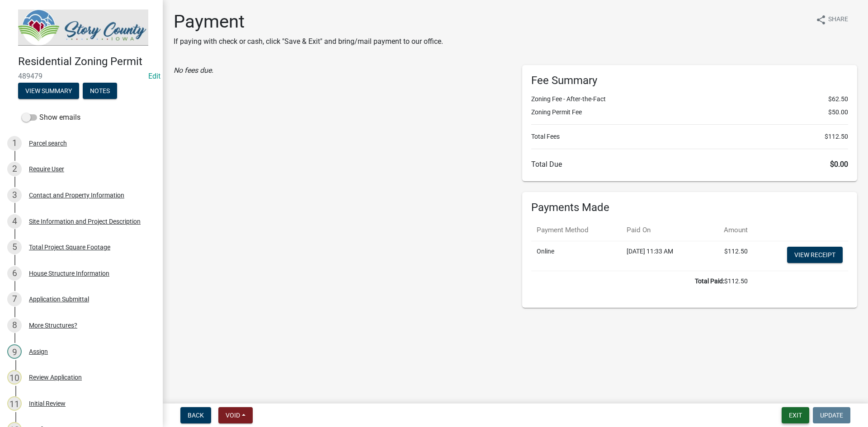 This screenshot has height=427, width=868. Describe the element at coordinates (154, 76) in the screenshot. I see `a: Edit` at that location.